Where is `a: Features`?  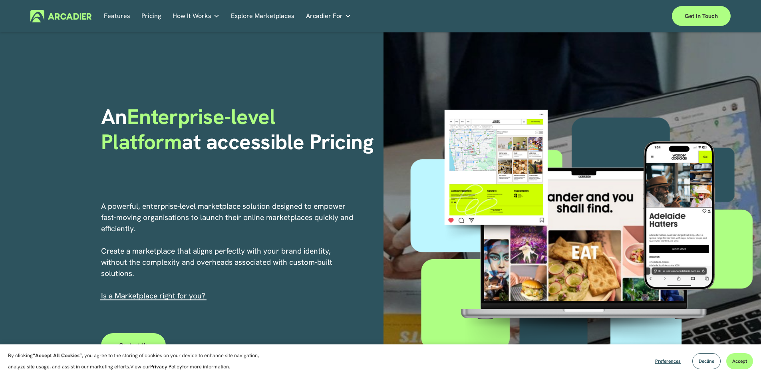 a: Features is located at coordinates (117, 16).